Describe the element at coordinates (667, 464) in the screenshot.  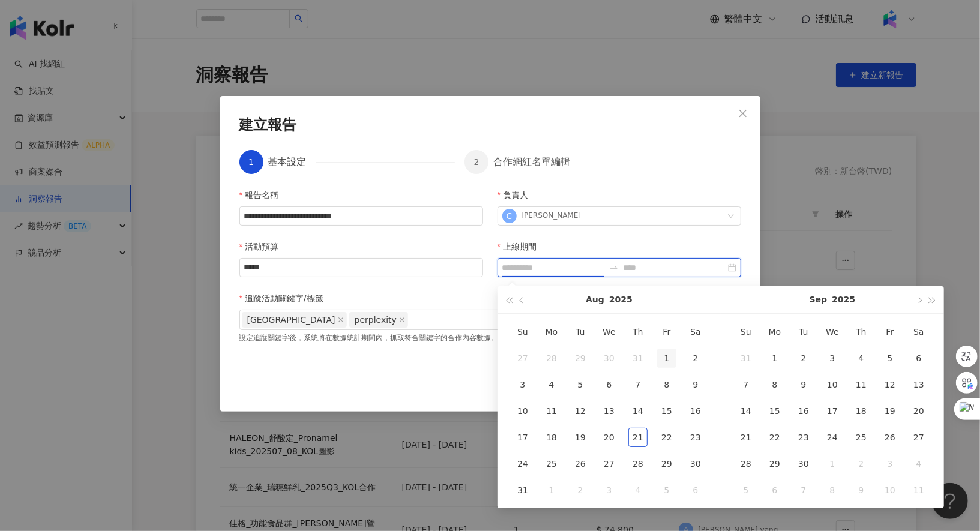
I see `td: 2025-08-29` at that location.